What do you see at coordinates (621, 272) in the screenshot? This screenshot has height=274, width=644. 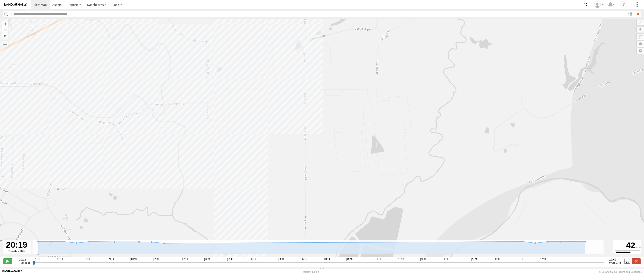 I see `div: © Copyright 2025 -` at bounding box center [621, 272].